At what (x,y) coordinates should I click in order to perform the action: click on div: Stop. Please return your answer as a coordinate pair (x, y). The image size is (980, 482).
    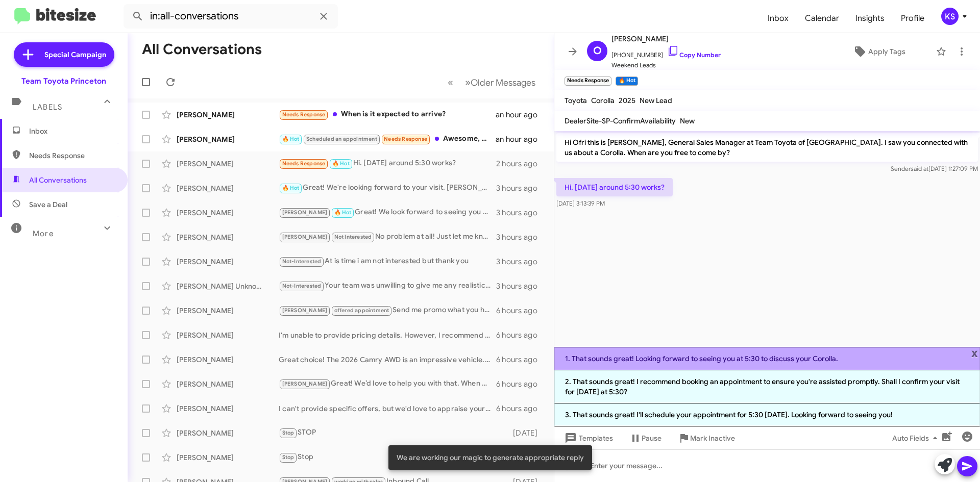
    Looking at the image, I should click on (393, 457).